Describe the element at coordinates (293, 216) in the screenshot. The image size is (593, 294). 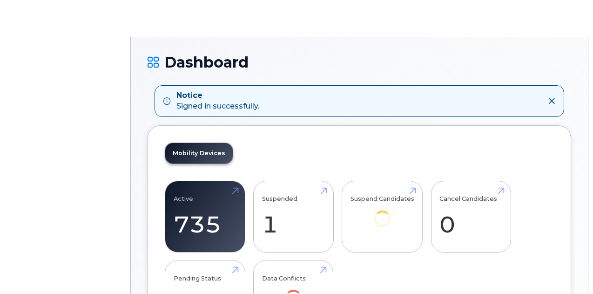
I see `a: Suspended 1` at that location.